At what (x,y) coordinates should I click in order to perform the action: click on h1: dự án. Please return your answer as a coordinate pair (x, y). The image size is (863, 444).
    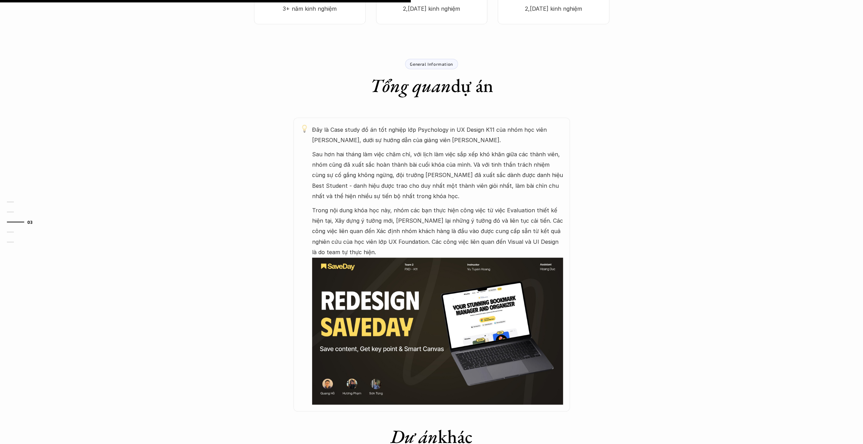
    Looking at the image, I should click on (432, 85).